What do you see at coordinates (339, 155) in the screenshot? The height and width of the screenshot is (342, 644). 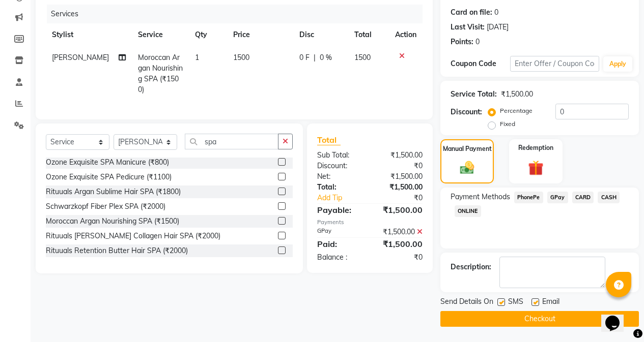 I see `div: Sub Total:` at bounding box center [339, 155].